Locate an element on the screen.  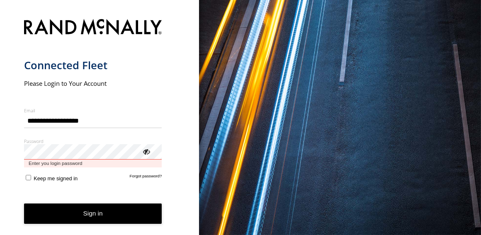
label: Email is located at coordinates (93, 110).